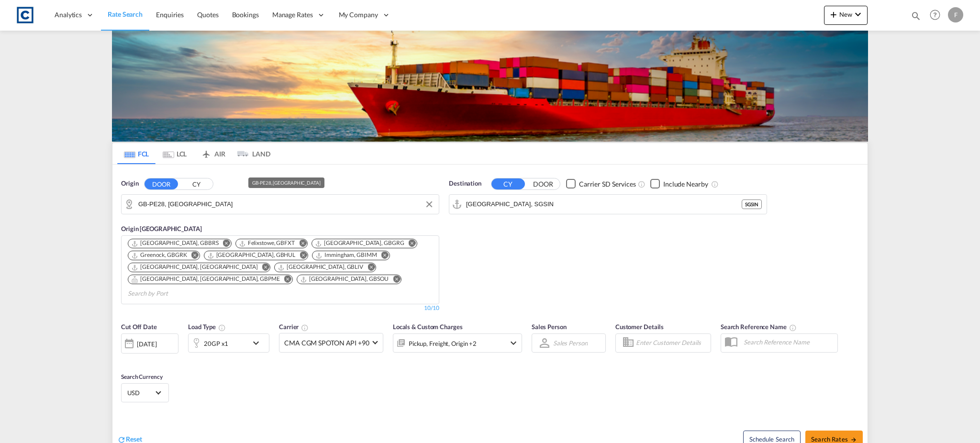  Describe the element at coordinates (570, 343) in the screenshot. I see `md-select: Sales Person` at that location.